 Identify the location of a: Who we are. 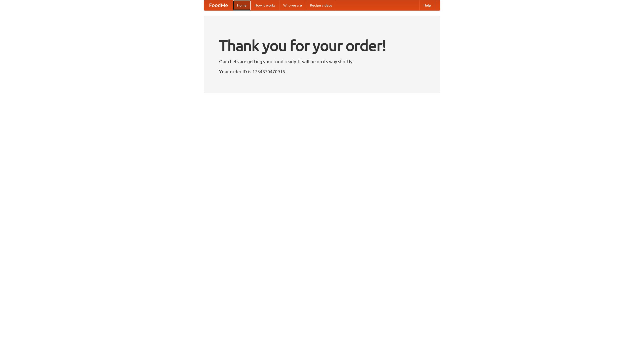
(292, 5).